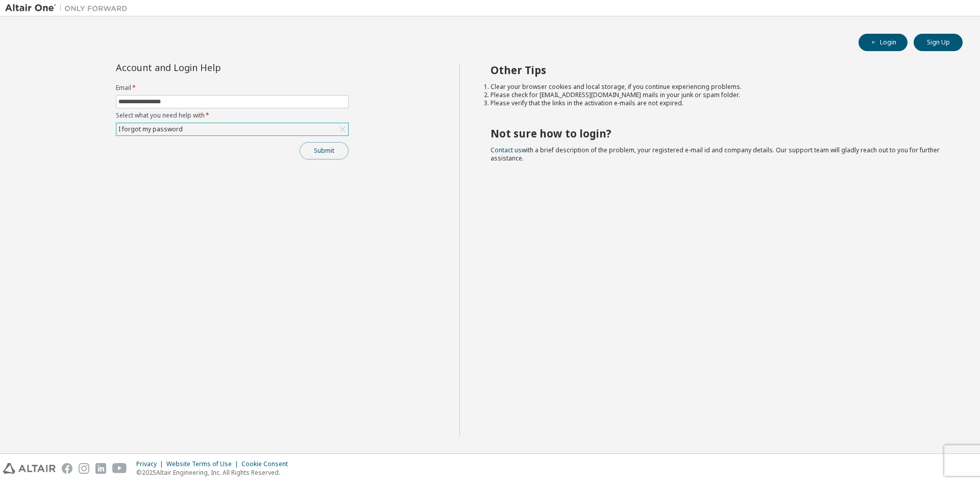  Describe the element at coordinates (717, 103) in the screenshot. I see `li: Please verify that the links in the activation e-mails are not expired.` at that location.